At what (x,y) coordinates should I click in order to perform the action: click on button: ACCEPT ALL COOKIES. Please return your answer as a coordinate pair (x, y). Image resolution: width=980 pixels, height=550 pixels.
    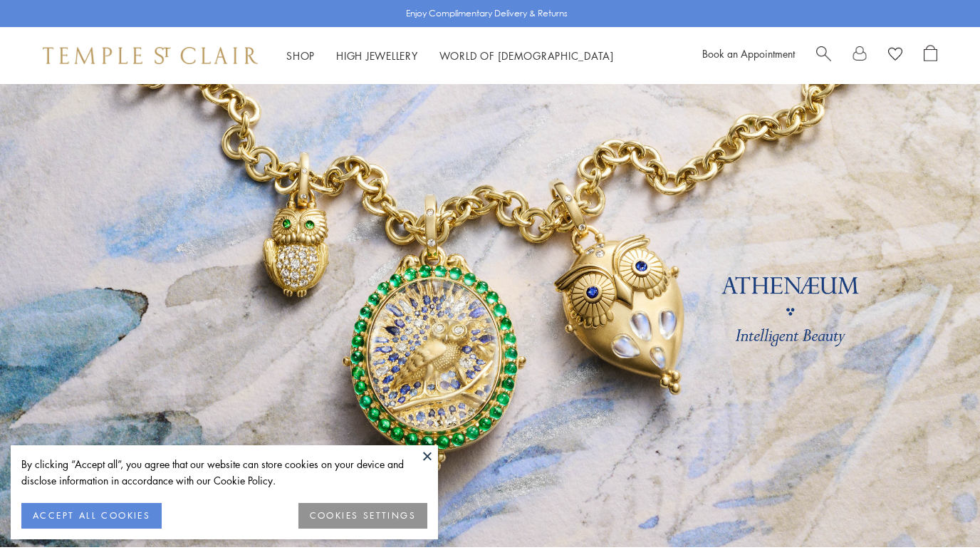
    Looking at the image, I should click on (91, 515).